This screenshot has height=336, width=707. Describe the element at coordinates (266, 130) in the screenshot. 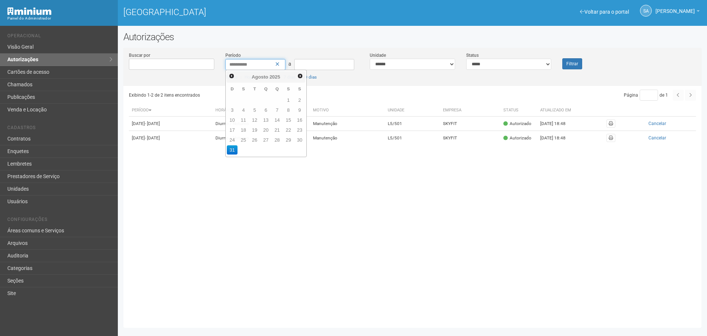

I see `a: 20` at that location.